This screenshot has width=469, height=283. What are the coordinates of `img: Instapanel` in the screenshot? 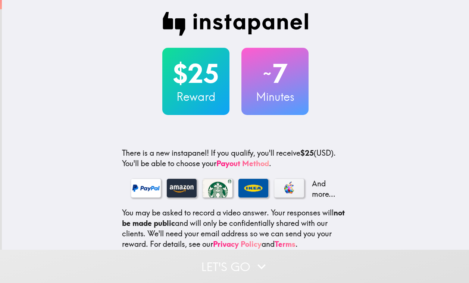 It's located at (235, 24).